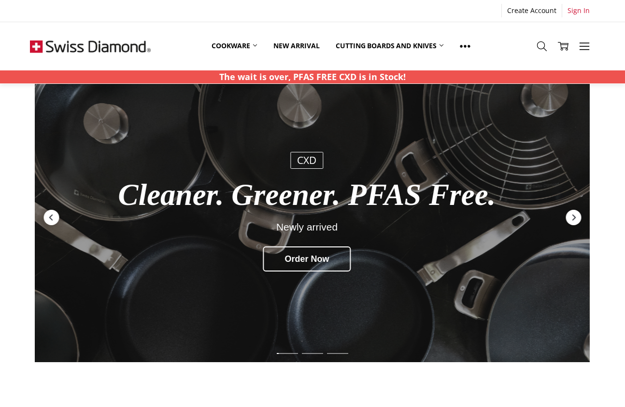 This screenshot has width=625, height=407. Describe the element at coordinates (296, 46) in the screenshot. I see `a: New arrival` at that location.